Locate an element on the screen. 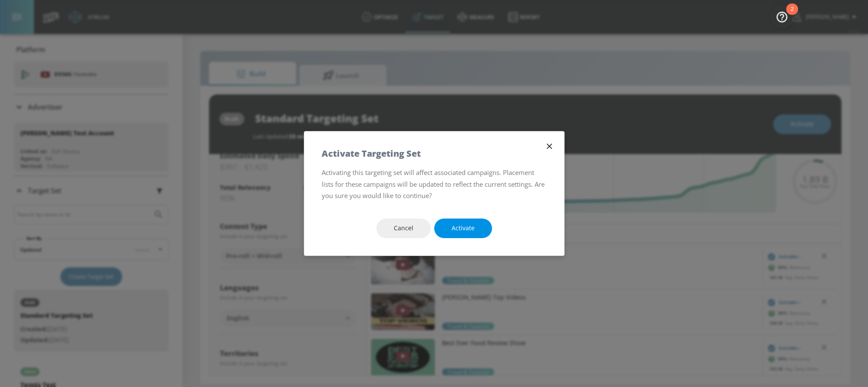 Image resolution: width=868 pixels, height=387 pixels. span: Activate is located at coordinates (463, 228).